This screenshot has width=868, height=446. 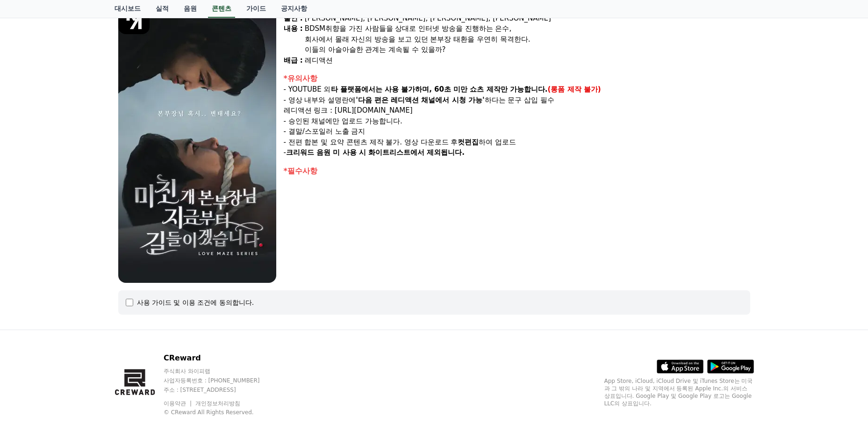 What do you see at coordinates (517, 131) in the screenshot?
I see `p: - 결말/스포일러 노출 금지` at bounding box center [517, 131].